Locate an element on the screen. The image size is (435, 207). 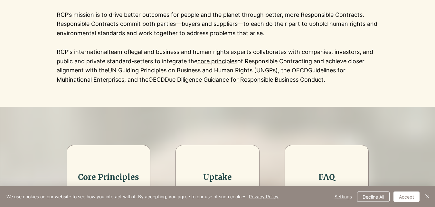
span: team of is located at coordinates (119, 52).